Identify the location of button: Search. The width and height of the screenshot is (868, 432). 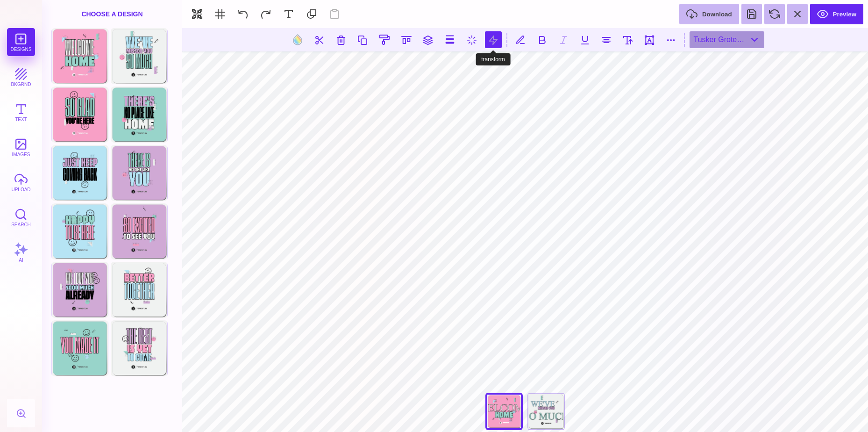
(21, 217).